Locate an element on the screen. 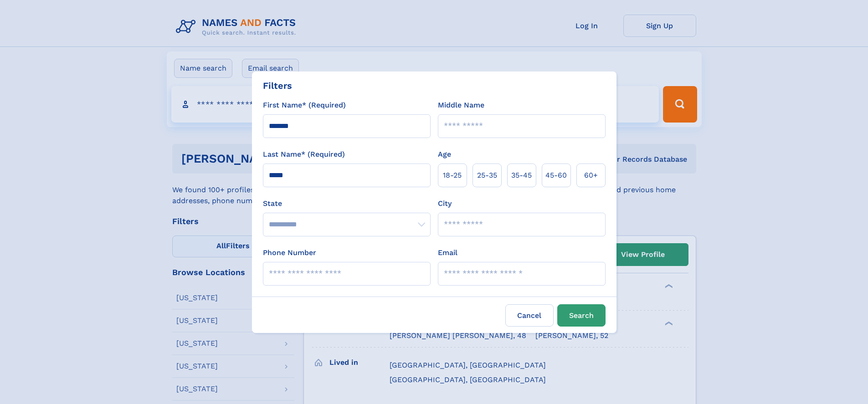 The width and height of the screenshot is (868, 404). span: 25‑35 is located at coordinates (487, 175).